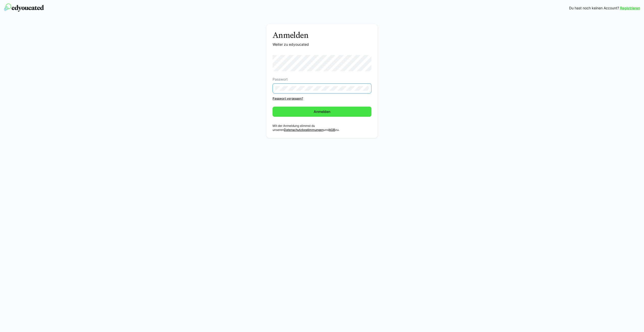 This screenshot has height=332, width=644. What do you see at coordinates (280, 80) in the screenshot?
I see `span: Passwort` at bounding box center [280, 80].